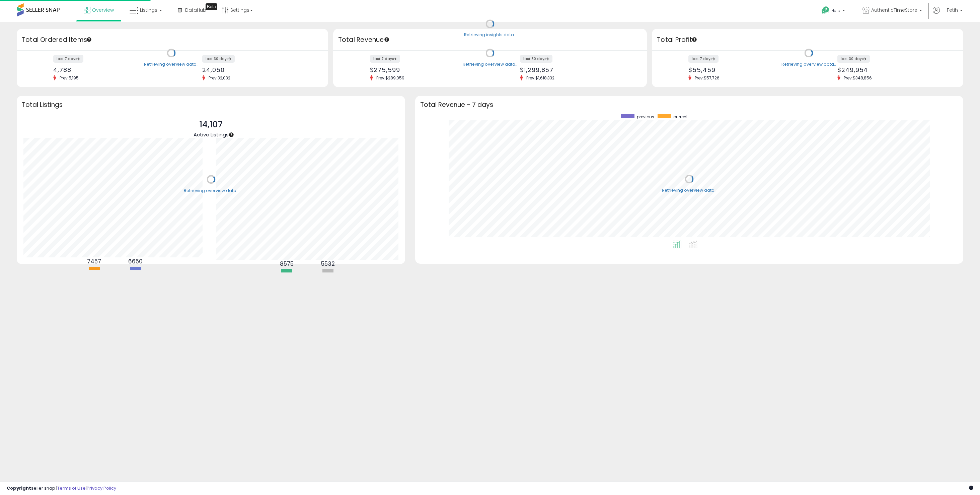 This screenshot has width=980, height=495. What do you see at coordinates (825, 10) in the screenshot?
I see `i: Get Help` at bounding box center [825, 10].